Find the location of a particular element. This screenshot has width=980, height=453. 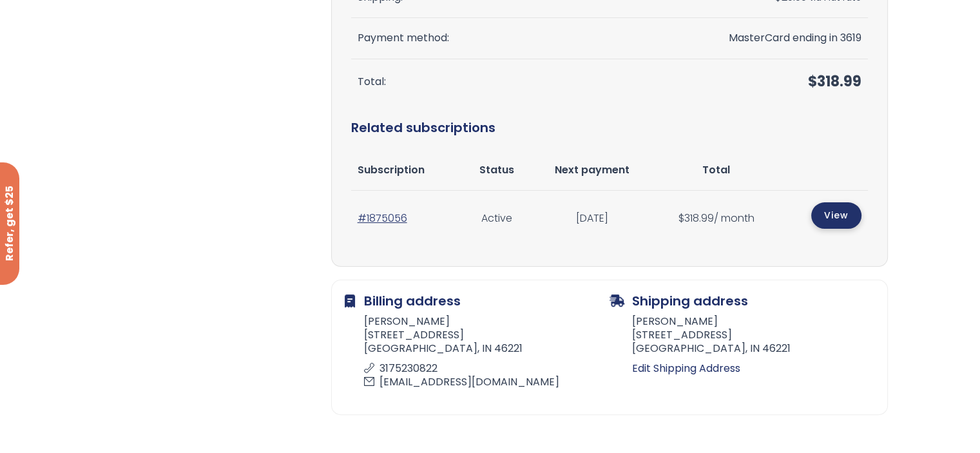

a: #1875056 is located at coordinates (382, 218).